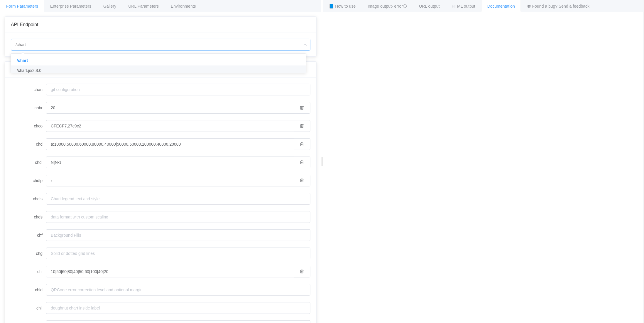 The height and width of the screenshot is (323, 644). Describe the element at coordinates (464, 6) in the screenshot. I see `span: HTML output` at that location.